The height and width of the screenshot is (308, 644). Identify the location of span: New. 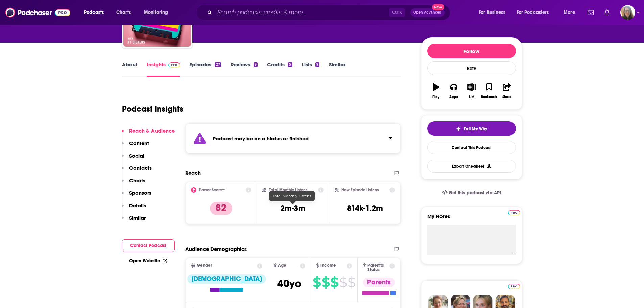
(438, 7).